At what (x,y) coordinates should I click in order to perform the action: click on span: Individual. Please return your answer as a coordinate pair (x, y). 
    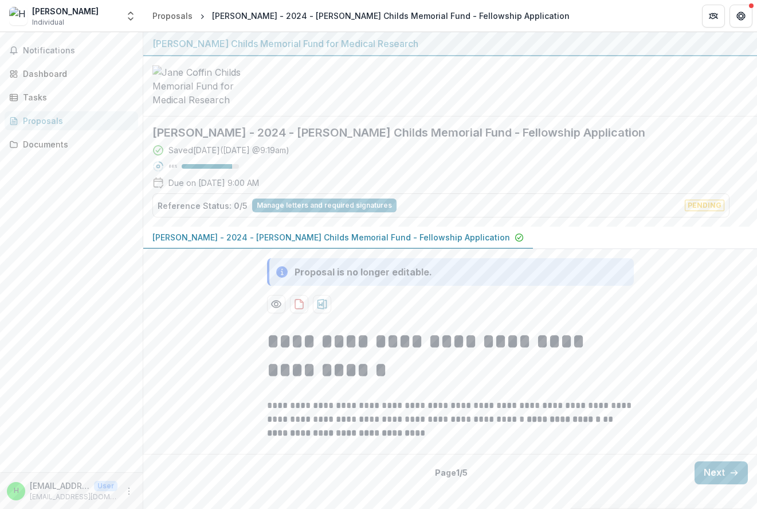
    Looking at the image, I should click on (48, 22).